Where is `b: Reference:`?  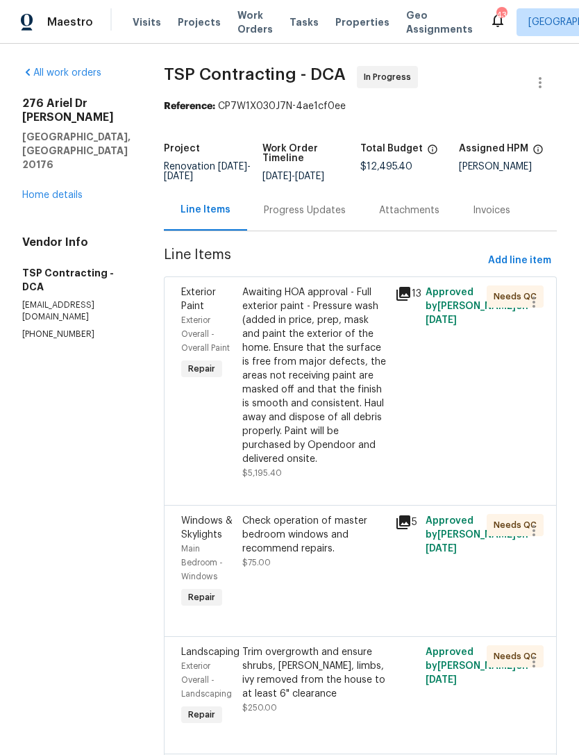
b: Reference: is located at coordinates (190, 106).